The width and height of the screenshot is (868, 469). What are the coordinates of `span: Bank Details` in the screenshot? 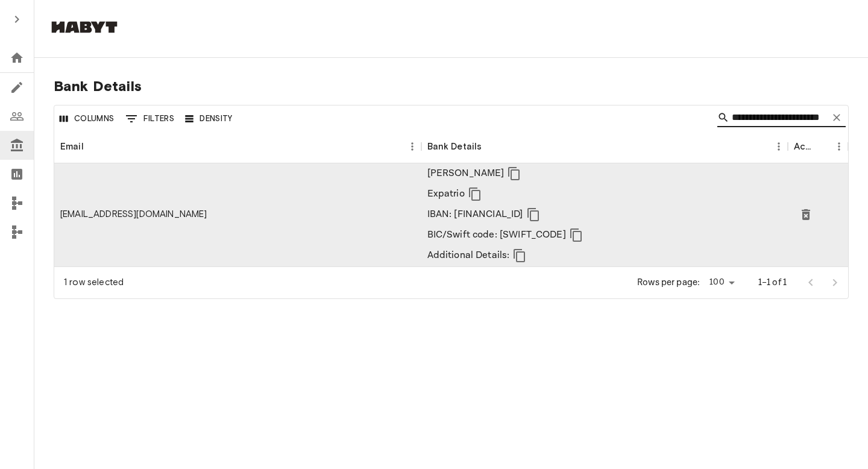 It's located at (451, 86).